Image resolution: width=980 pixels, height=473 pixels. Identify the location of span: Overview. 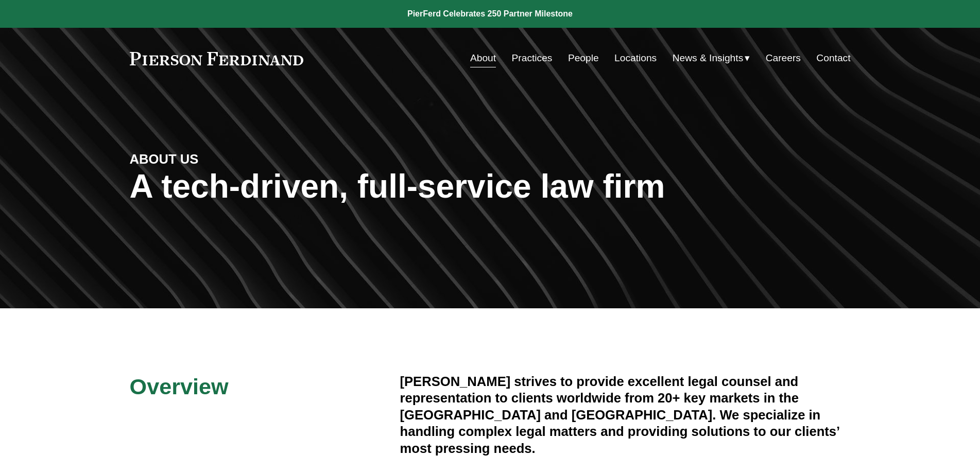
(179, 387).